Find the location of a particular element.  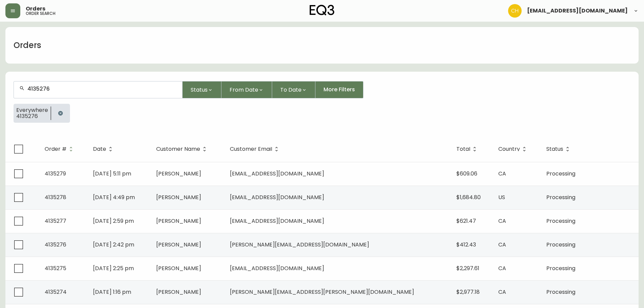

span: $2,977.18 is located at coordinates (468, 291).